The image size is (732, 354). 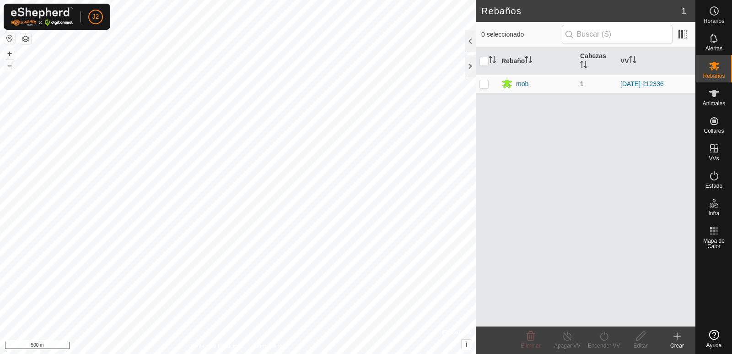 I want to click on span: Ayuda, so click(x=714, y=345).